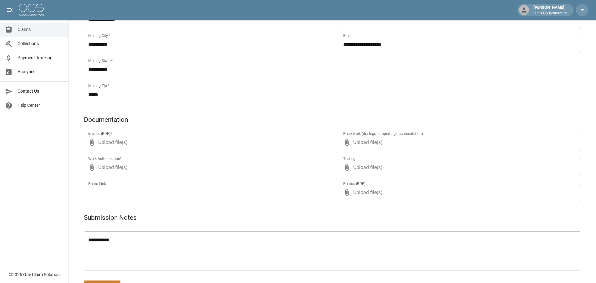 The image size is (596, 283). What do you see at coordinates (100, 60) in the screenshot?
I see `label: Mailing State` at bounding box center [100, 60].